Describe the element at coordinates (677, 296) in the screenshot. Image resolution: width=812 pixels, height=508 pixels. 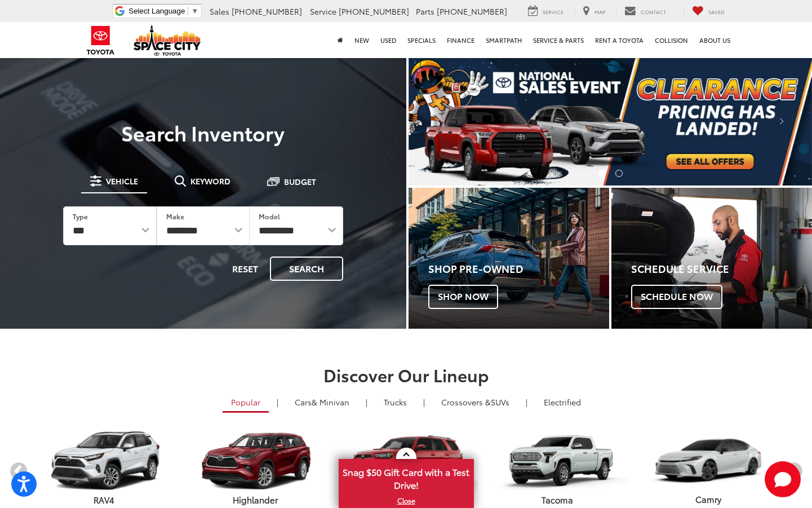
I see `span: Schedule Now` at that location.